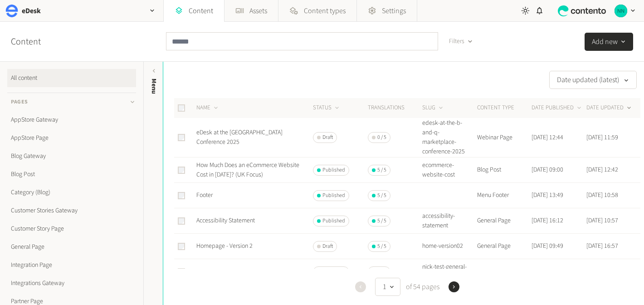 The width and height of the screenshot is (644, 305). I want to click on button: Add new, so click(609, 42).